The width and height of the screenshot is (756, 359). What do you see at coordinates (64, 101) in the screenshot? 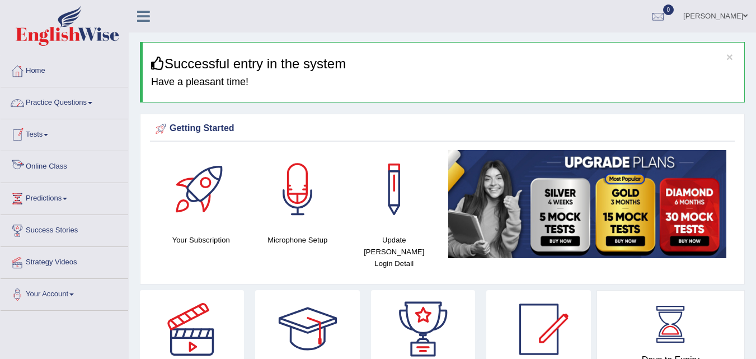
I see `a: Practice Questions` at bounding box center [64, 101].